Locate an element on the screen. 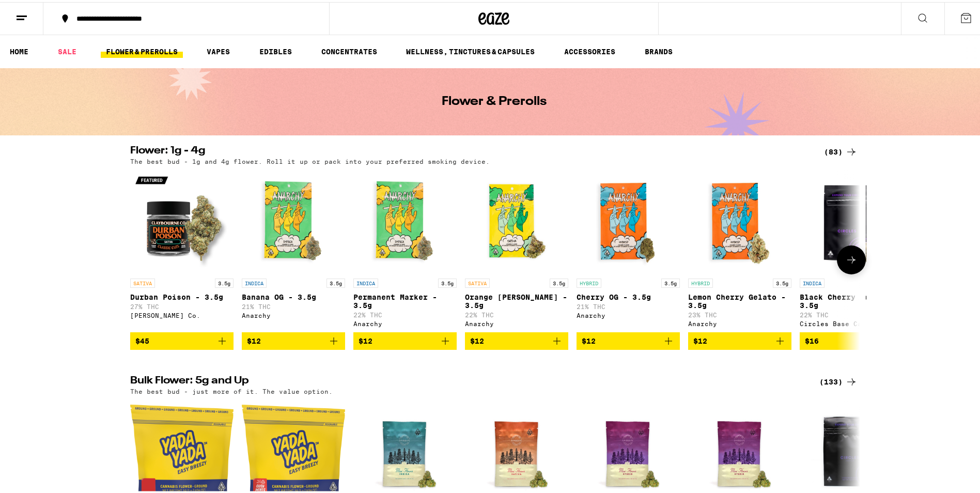 The height and width of the screenshot is (493, 980). div: (133) is located at coordinates (838, 380).